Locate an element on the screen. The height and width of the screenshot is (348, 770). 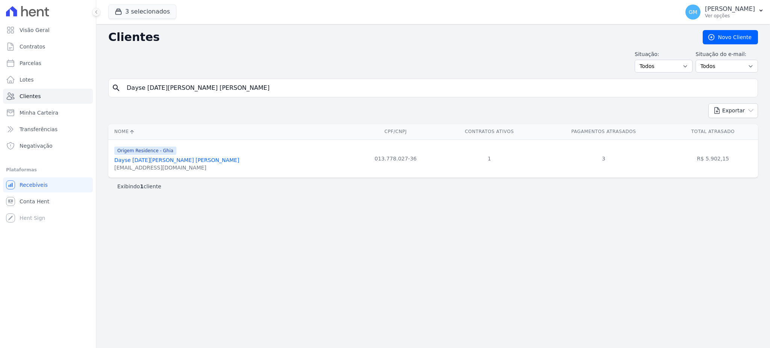
td: 3 is located at coordinates (604, 158).